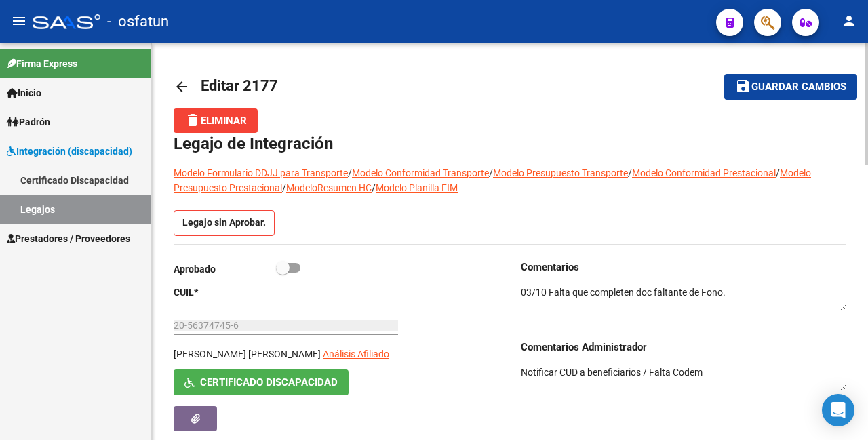 This screenshot has height=440, width=868. What do you see at coordinates (416, 188) in the screenshot?
I see `a: Modelo Planilla FIM` at bounding box center [416, 188].